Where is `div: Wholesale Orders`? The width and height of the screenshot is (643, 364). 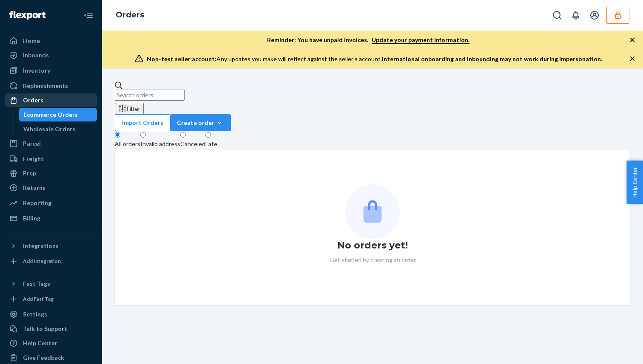
div: Wholesale Orders is located at coordinates (49, 129).